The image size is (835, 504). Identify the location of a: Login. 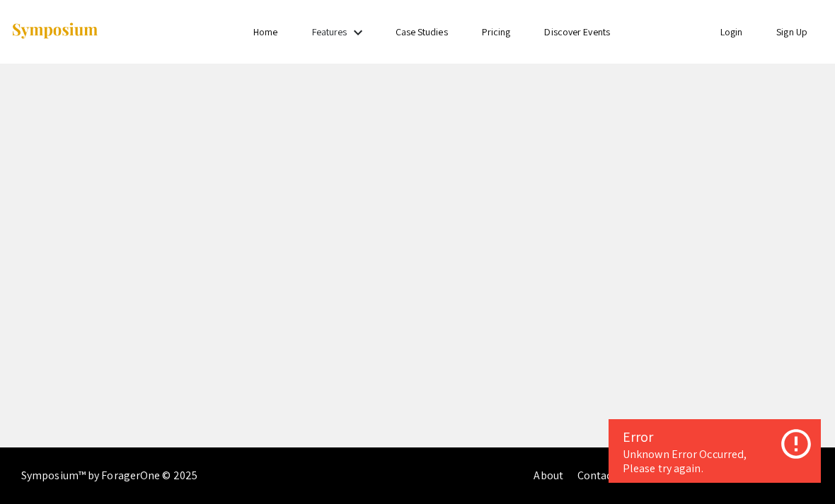
(732, 32).